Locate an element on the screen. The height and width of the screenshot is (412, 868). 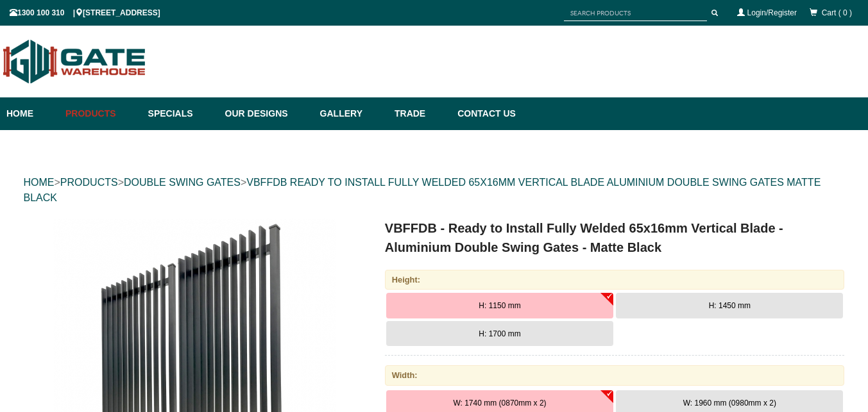
h1: VBFFDB - Ready to Install Fully Welded 65x16mm Vertical Blade - Aluminium Double Swing Gates - Ma... is located at coordinates (614, 238).